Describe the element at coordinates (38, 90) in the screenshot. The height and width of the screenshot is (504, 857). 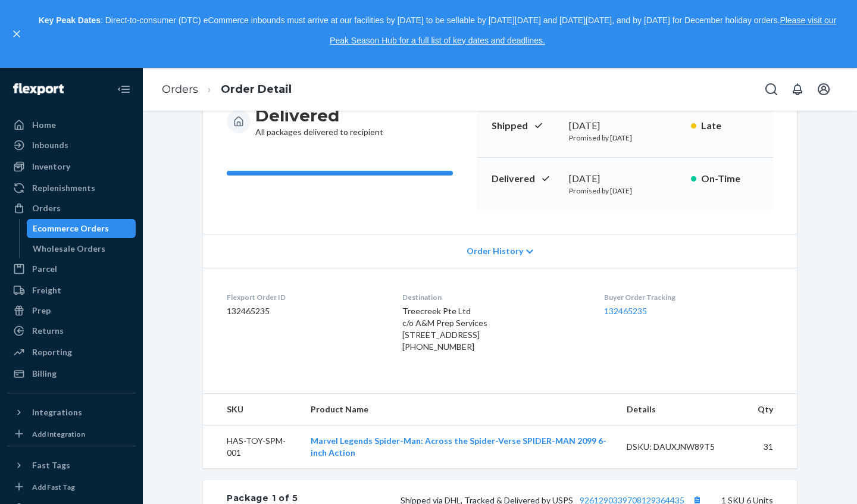
I see `img: Flexport logo` at that location.